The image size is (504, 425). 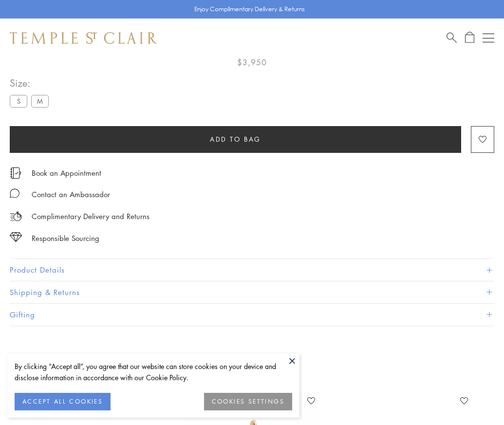 I want to click on p: Enjoy Complimentary Delivery & Returns, so click(x=249, y=9).